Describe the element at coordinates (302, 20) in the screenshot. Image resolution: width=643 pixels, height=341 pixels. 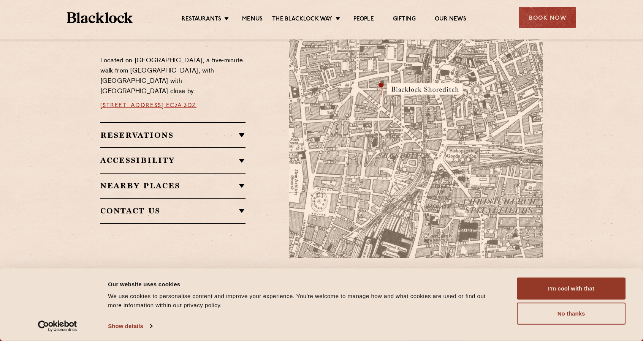
I see `a: The Blacklock Way` at that location.